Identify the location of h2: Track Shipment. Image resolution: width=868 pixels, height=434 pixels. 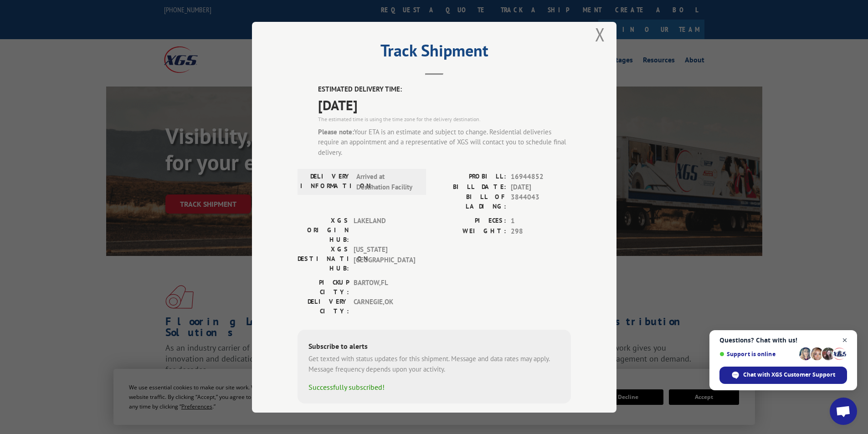
(434, 53).